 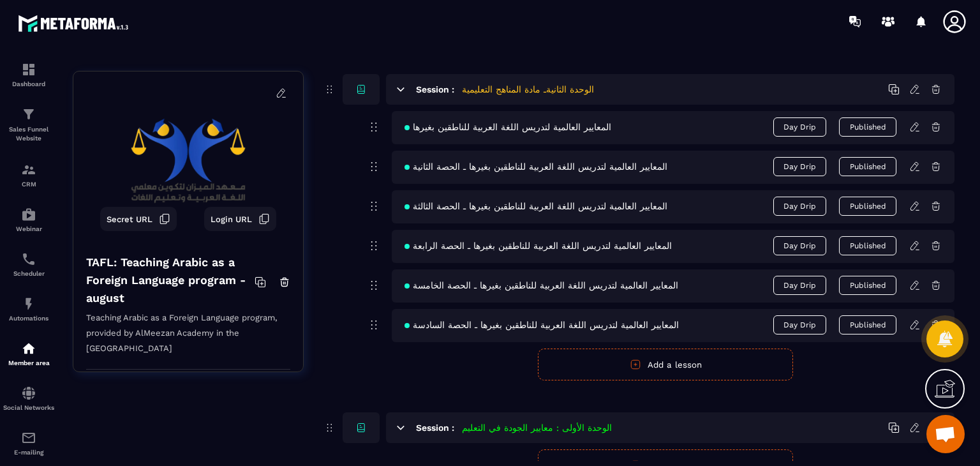 What do you see at coordinates (946, 434) in the screenshot?
I see `div: Open chat` at bounding box center [946, 434].